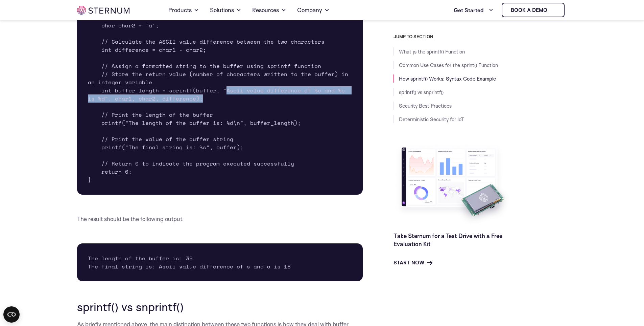  What do you see at coordinates (426, 106) in the screenshot?
I see `a: Security Best Practices` at bounding box center [426, 106].